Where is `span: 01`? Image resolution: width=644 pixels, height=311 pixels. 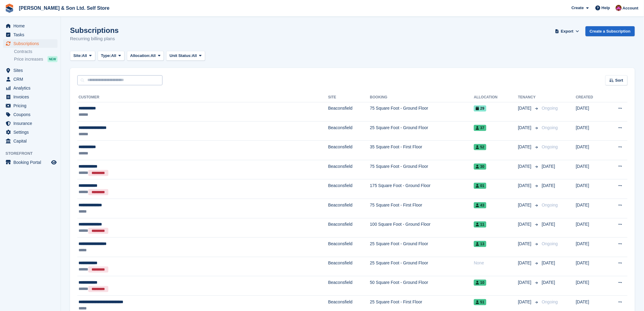
span: 01 is located at coordinates (480, 186).